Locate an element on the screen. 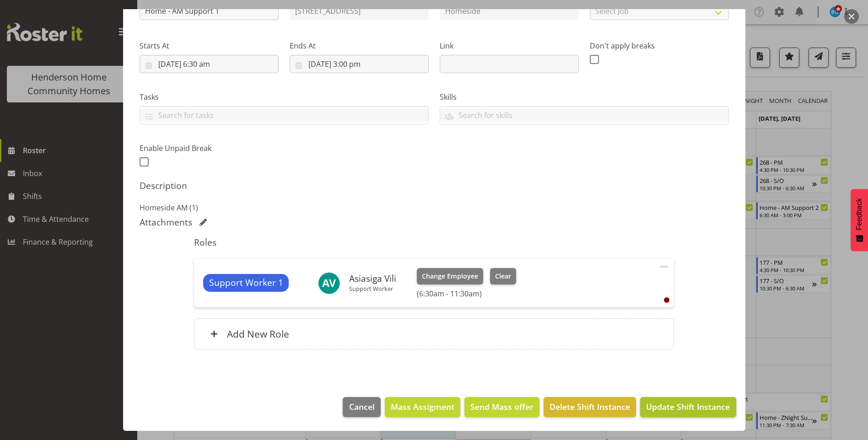  img: asiasiga-vili8528.jpg is located at coordinates (329, 283).